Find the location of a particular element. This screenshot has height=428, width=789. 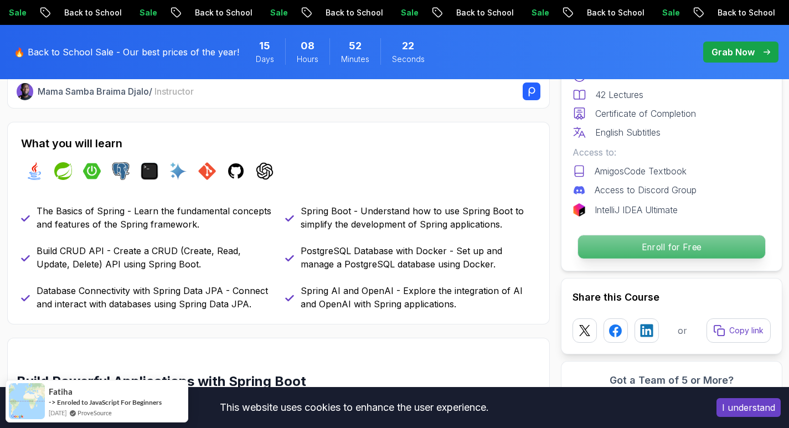

p: Spring Boot - Understand how to use Spring Boot to simplify the development of Spring applications. is located at coordinates (418, 218).